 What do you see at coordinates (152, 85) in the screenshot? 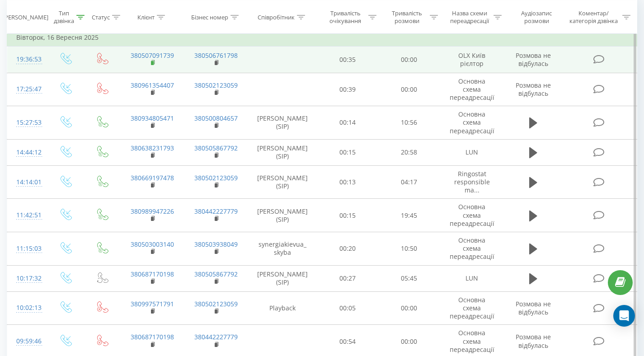
I see `a: 380961354407` at bounding box center [152, 85].